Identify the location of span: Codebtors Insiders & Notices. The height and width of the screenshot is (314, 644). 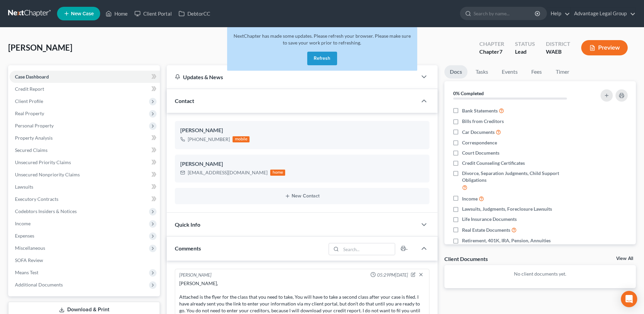
(46, 211).